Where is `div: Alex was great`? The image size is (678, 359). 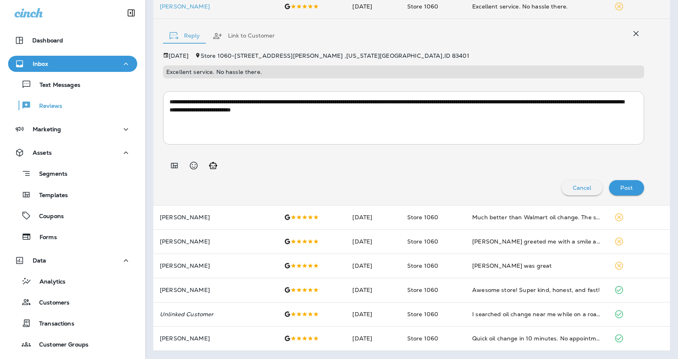 div: Alex was great is located at coordinates (537, 266).